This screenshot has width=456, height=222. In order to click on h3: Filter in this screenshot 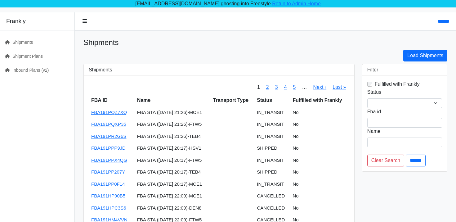, I will do `click(404, 69)`.